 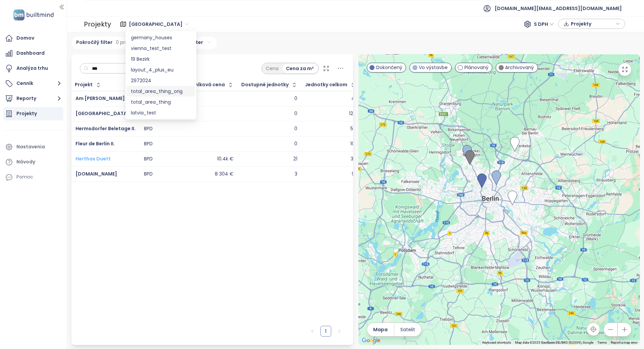 What do you see at coordinates (380, 329) in the screenshot?
I see `span: Mapa` at bounding box center [380, 329].